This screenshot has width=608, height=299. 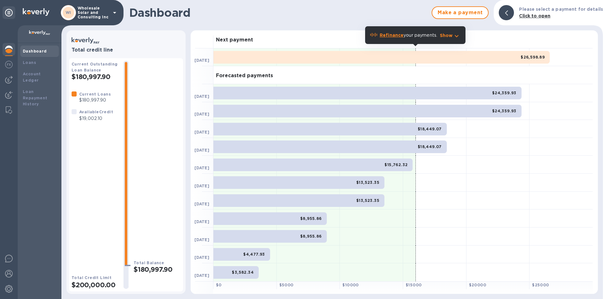 What do you see at coordinates (95, 67) in the screenshot?
I see `b: Current Outstanding Loan Balance` at bounding box center [95, 67].